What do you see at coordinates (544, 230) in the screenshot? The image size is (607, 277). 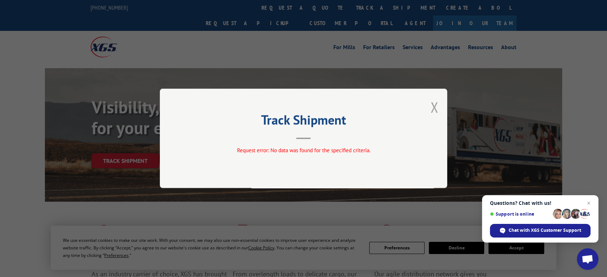 I see `span: Chat with XGS Customer Support` at bounding box center [544, 230].